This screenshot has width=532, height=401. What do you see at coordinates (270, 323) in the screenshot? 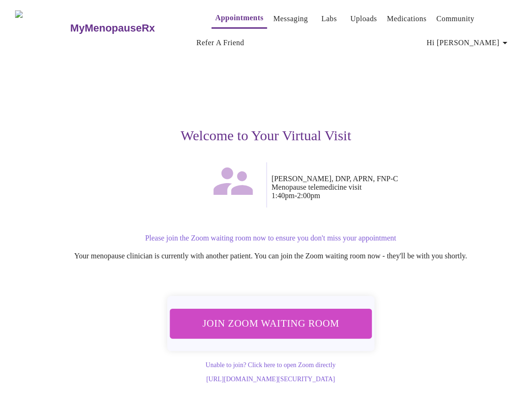
I see `button: Join Zoom Waiting Room` at bounding box center [270, 323].